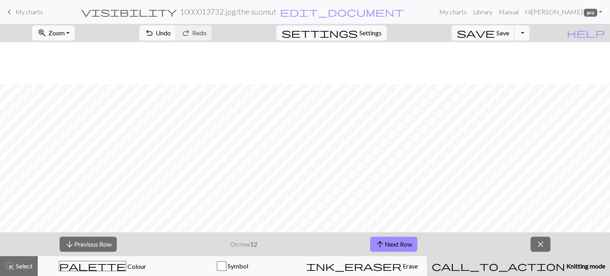 The width and height of the screenshot is (610, 276). Describe the element at coordinates (320, 33) in the screenshot. I see `i: Settings` at that location.